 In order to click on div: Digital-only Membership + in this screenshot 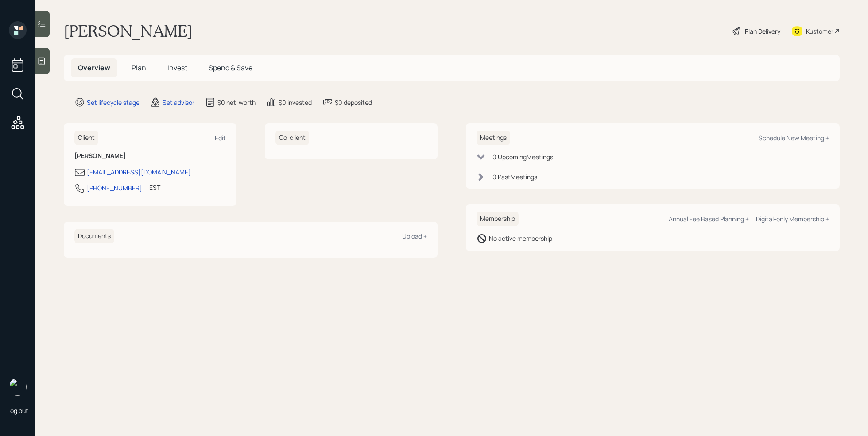, I will do `click(792, 219)`.